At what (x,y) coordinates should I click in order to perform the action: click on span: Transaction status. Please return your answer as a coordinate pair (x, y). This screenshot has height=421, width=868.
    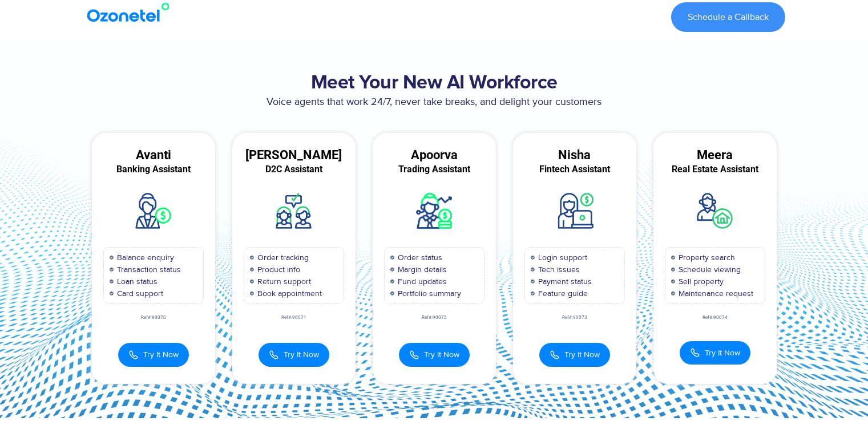
    Looking at the image, I should click on (147, 270).